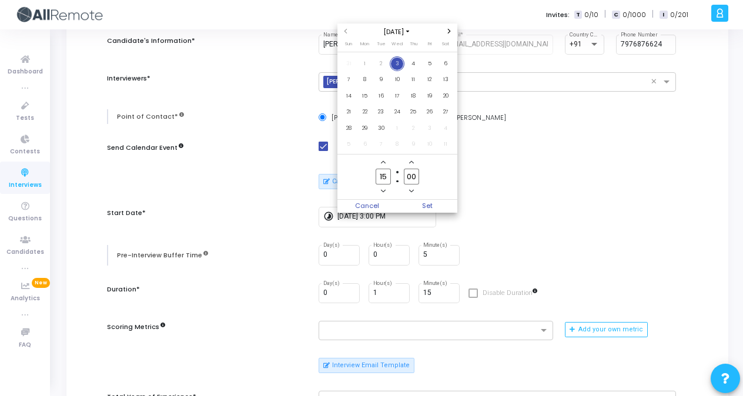 This screenshot has height=396, width=743. I want to click on td: September 19, 2025, so click(430, 96).